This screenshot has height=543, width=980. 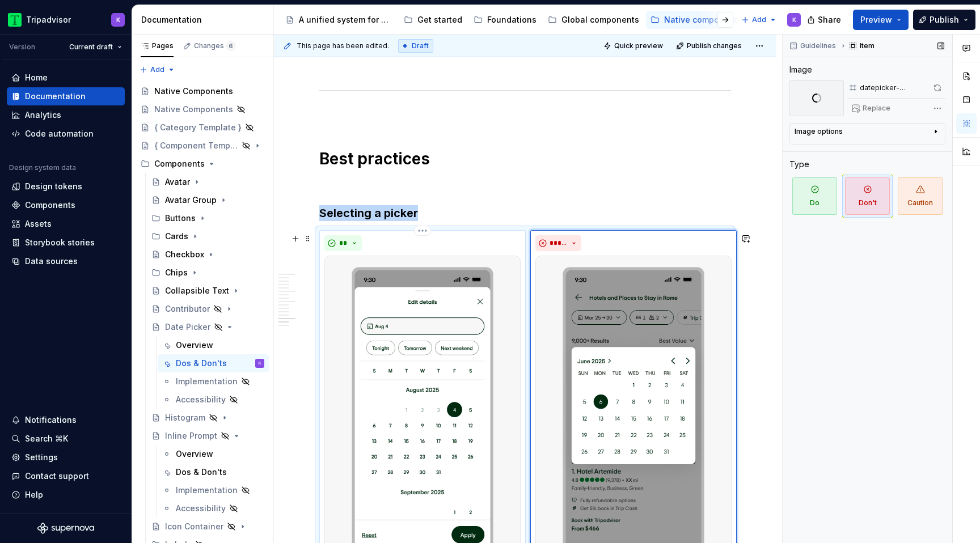 I want to click on a: Avatar Group, so click(x=208, y=201).